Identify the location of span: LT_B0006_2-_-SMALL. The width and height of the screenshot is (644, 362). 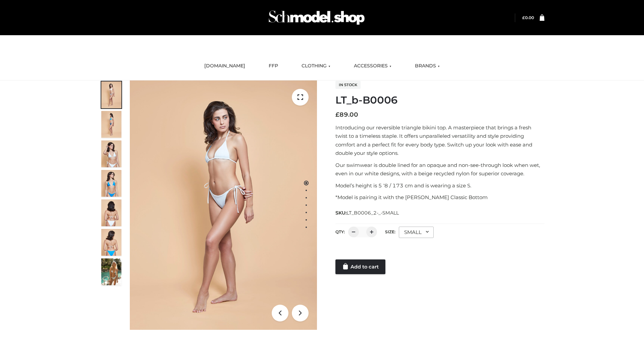
(373, 213).